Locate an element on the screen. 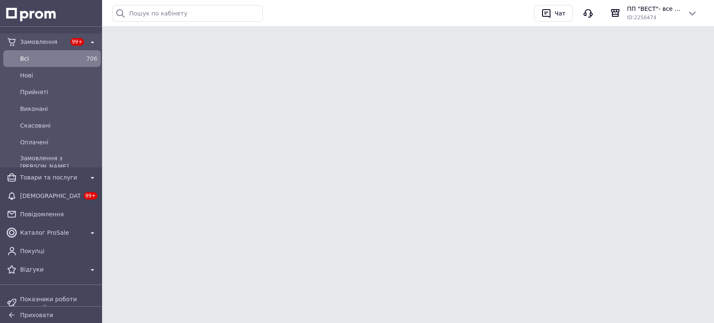 Image resolution: width=714 pixels, height=323 pixels. span: Скасовані is located at coordinates (59, 126).